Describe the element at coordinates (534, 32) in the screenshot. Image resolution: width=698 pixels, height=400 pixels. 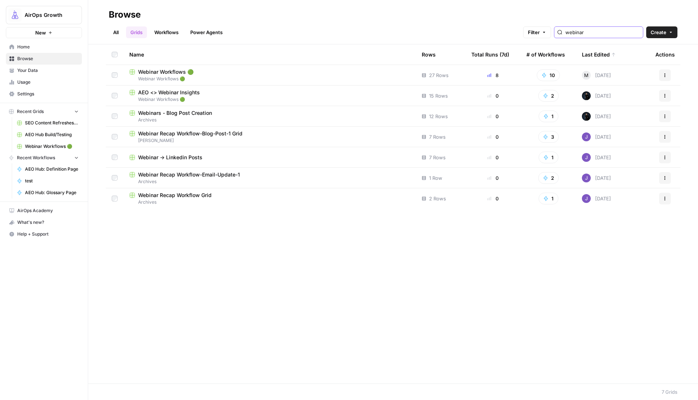
I see `span: Filter` at that location.